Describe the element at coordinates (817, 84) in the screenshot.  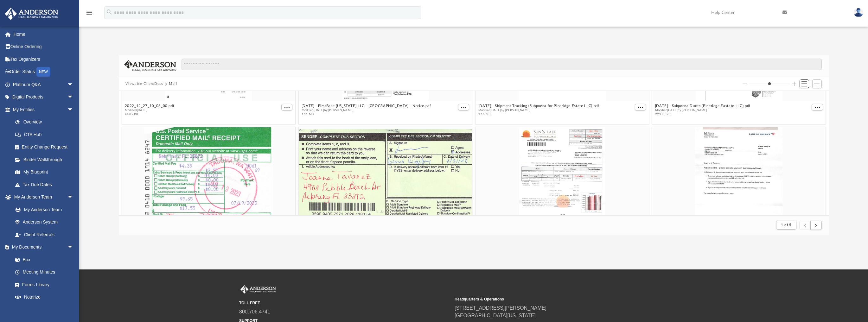
I see `button: Add` at that location.